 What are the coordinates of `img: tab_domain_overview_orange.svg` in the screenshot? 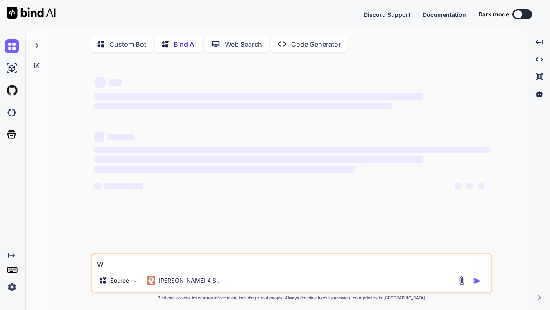 It's located at (25, 51).